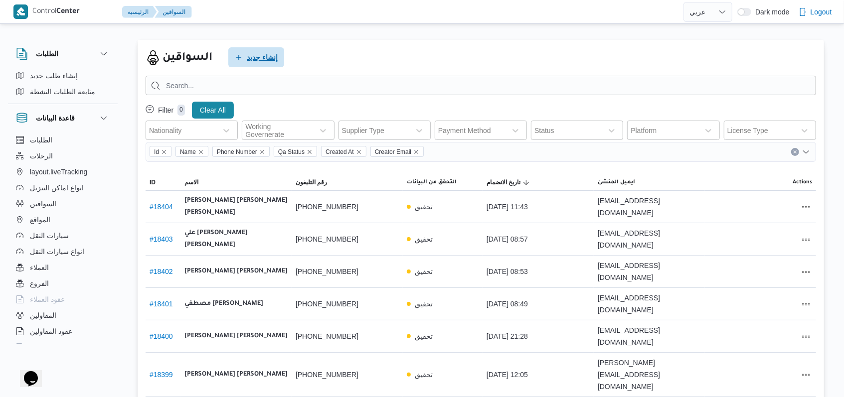 This screenshot has width=844, height=397. What do you see at coordinates (41, 156) in the screenshot?
I see `span: الرحلات` at bounding box center [41, 156].